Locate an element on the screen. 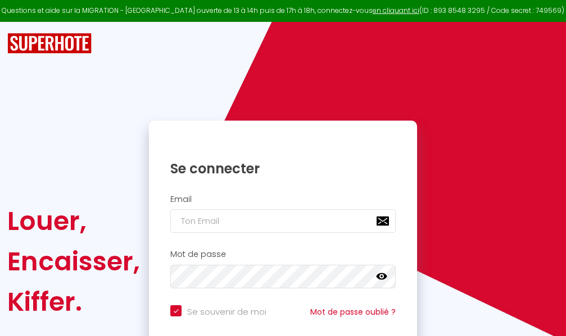 The image size is (566, 336). div: Encaisser, is located at coordinates (74, 262).